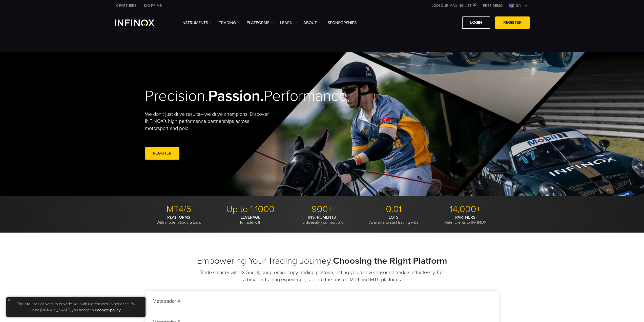  I want to click on a: PLATFORMS, so click(260, 23).